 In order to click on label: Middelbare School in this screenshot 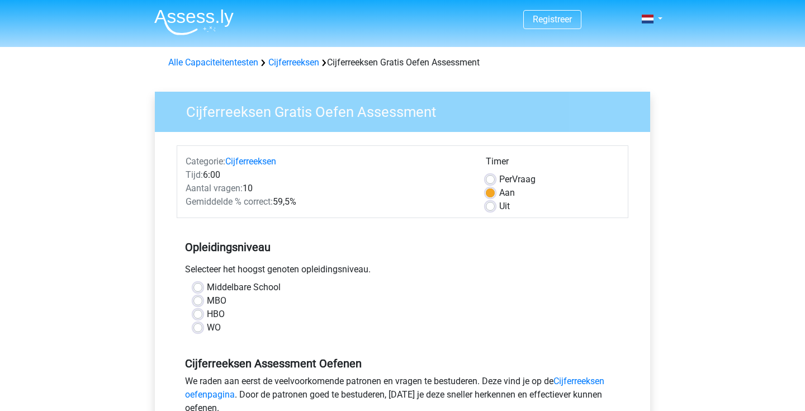, I will do `click(244, 287)`.